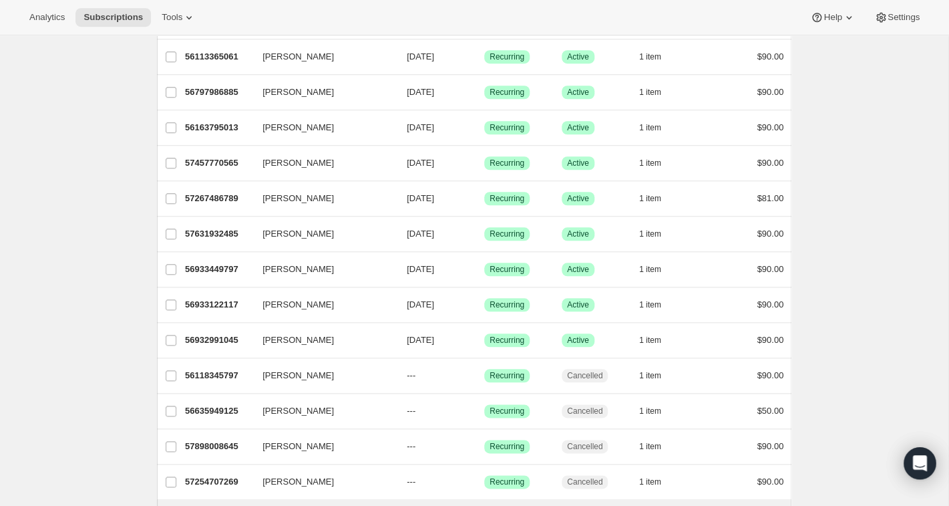  Describe the element at coordinates (770, 198) in the screenshot. I see `span: $81.00` at that location.